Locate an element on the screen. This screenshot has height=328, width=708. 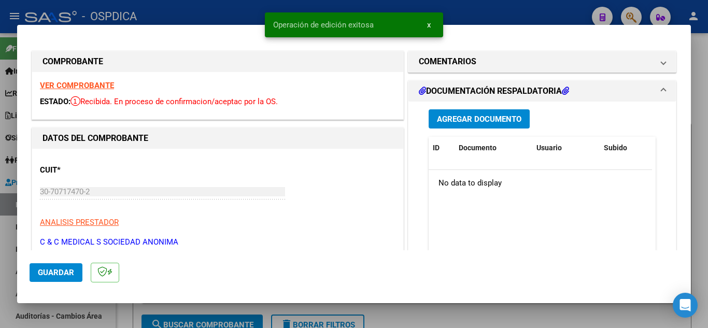
div: No data to display is located at coordinates (540, 183).